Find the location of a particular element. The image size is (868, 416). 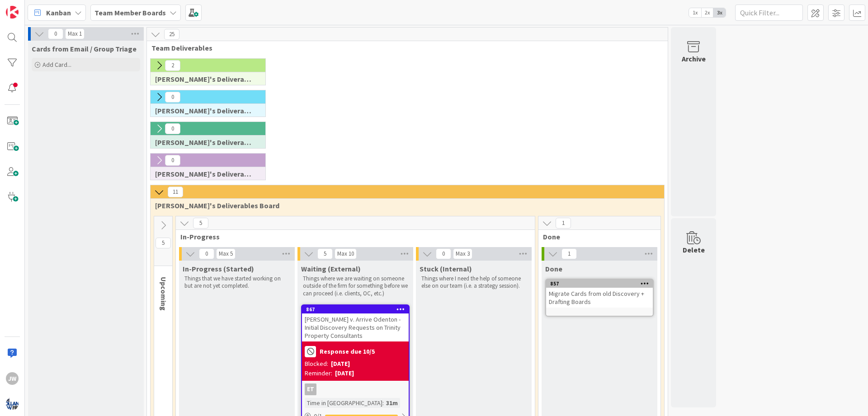

p: Things where I need the help of someone else on our team (i.e. a strategy session). is located at coordinates (473, 282).